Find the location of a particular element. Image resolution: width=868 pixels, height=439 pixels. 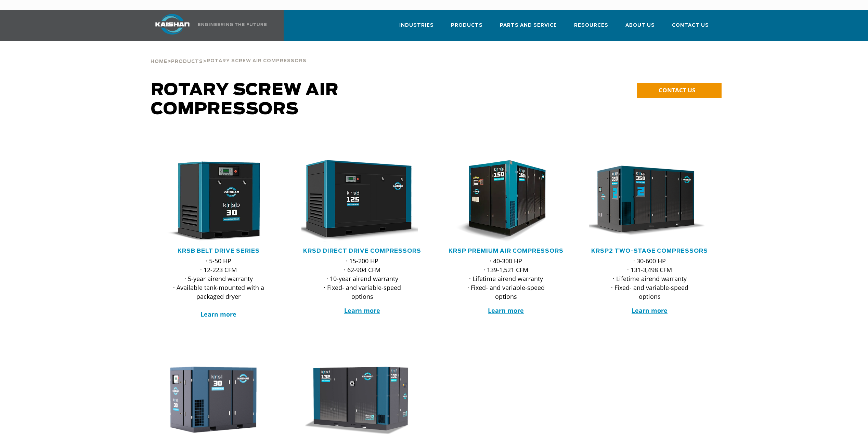

img: Engineering the future is located at coordinates (233, 24).